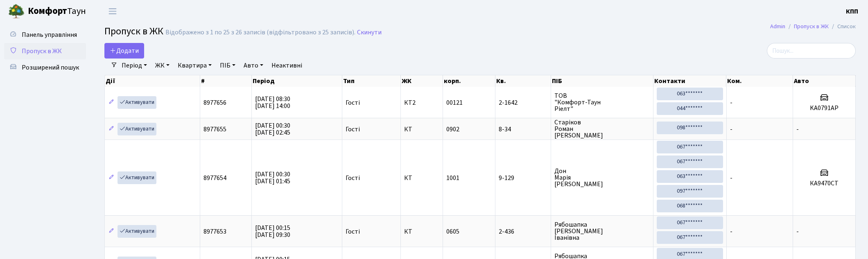 This screenshot has height=259, width=868. I want to click on th: Тип, so click(372, 81).